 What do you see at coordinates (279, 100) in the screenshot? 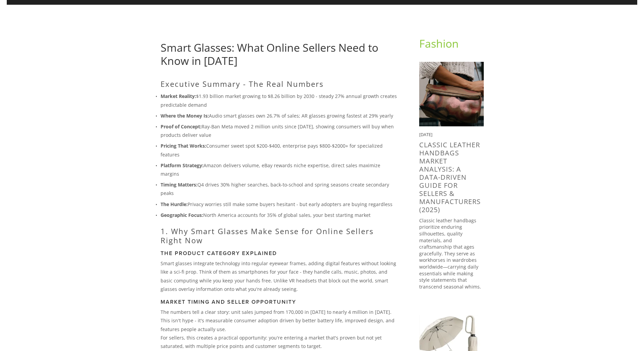
I see `p: $1.93 billion market growing to $8.26 billion by 2030 - steady 27% annual growth creates predicta...` at bounding box center [279, 100].